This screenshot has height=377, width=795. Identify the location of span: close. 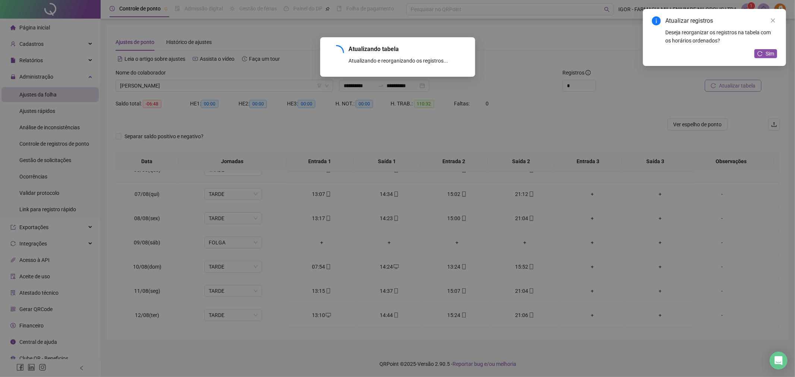
(773, 20).